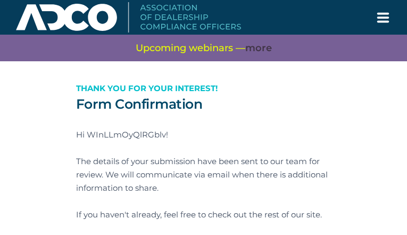 This screenshot has height=235, width=407. I want to click on p: Hi WInLLmOyQlRGblv!, so click(204, 134).